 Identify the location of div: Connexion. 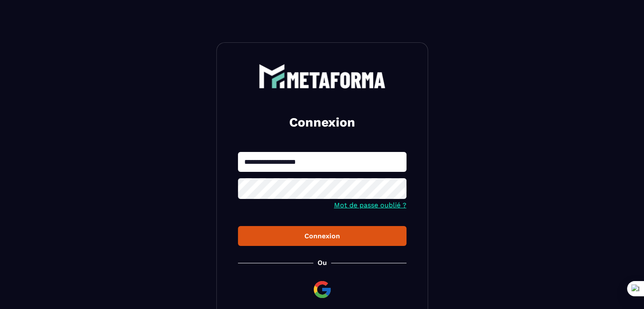
(322, 236).